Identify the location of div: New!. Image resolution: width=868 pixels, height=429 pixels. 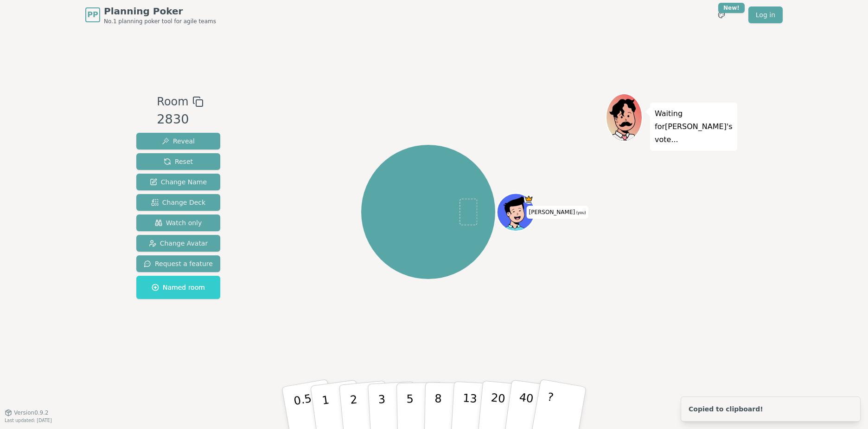
(731, 8).